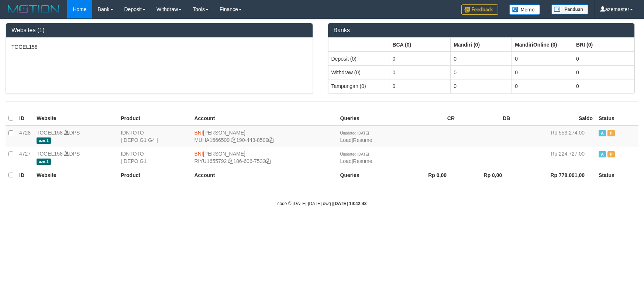 The image size is (644, 306). Describe the element at coordinates (555, 157) in the screenshot. I see `td: Rp 224.727,00` at that location.